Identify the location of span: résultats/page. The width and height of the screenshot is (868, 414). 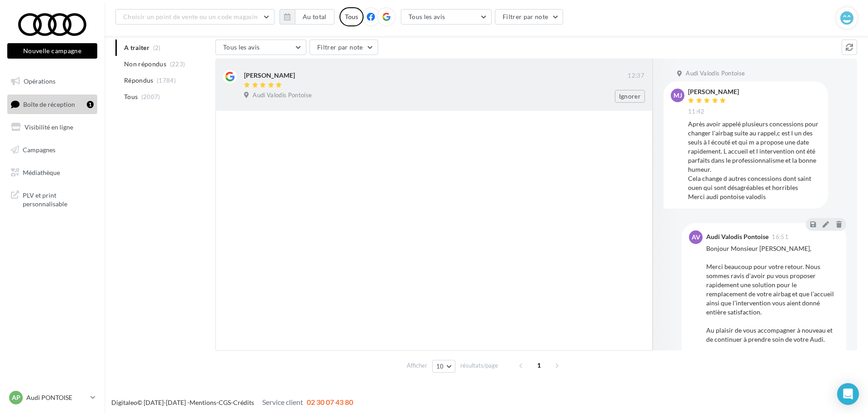
(479, 366).